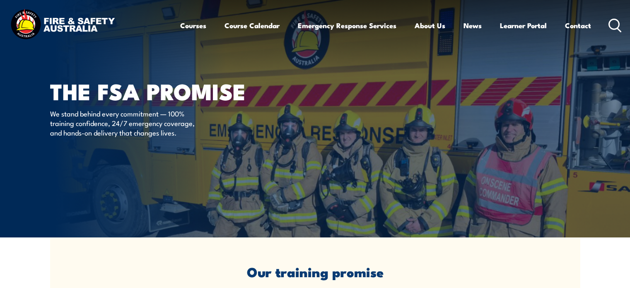  What do you see at coordinates (347, 25) in the screenshot?
I see `a: Emergency Response Services` at bounding box center [347, 25].